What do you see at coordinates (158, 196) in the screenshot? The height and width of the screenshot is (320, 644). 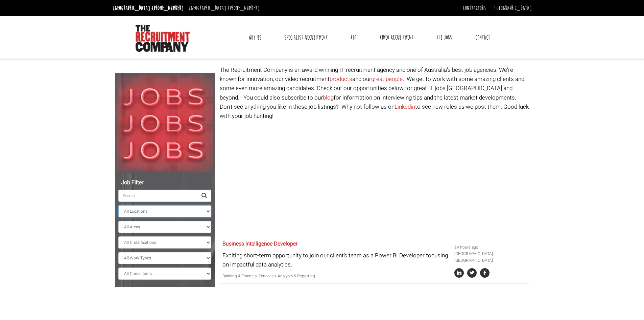 I see `input: Search` at bounding box center [158, 196].